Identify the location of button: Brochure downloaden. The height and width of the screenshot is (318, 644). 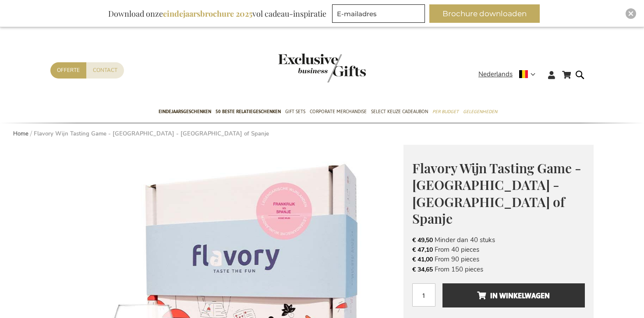
(484, 14).